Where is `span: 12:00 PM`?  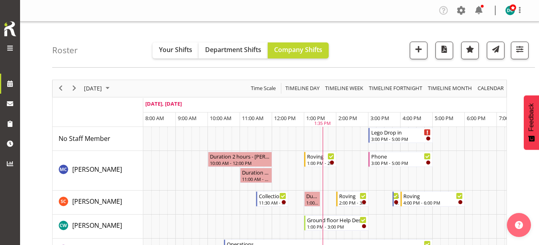
span: 12:00 PM is located at coordinates (285, 118).